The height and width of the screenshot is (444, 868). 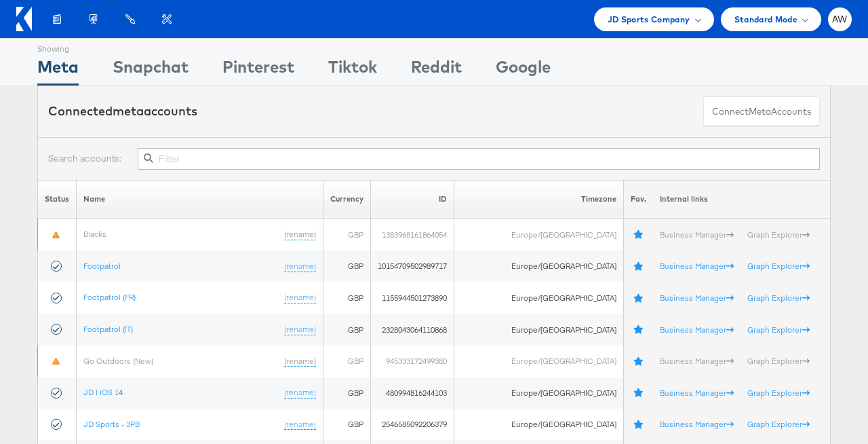 What do you see at coordinates (112, 424) in the screenshot?
I see `a: JD Sports - 3PB` at bounding box center [112, 424].